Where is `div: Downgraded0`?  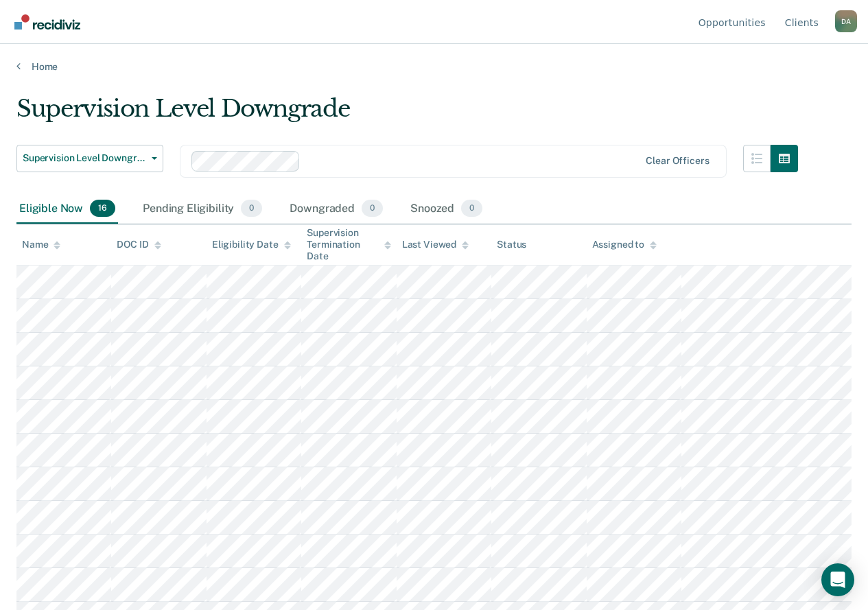
div: Downgraded0 is located at coordinates (336, 210).